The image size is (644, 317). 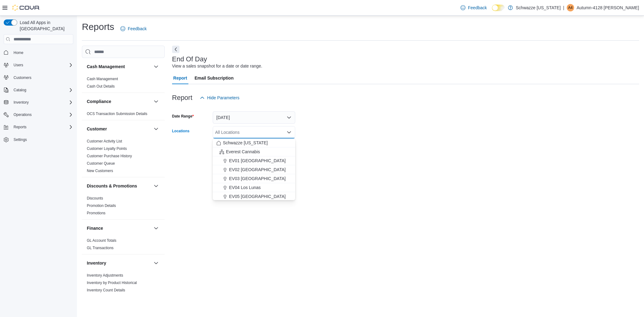 What do you see at coordinates (95, 198) in the screenshot?
I see `a: Discounts` at bounding box center [95, 198].